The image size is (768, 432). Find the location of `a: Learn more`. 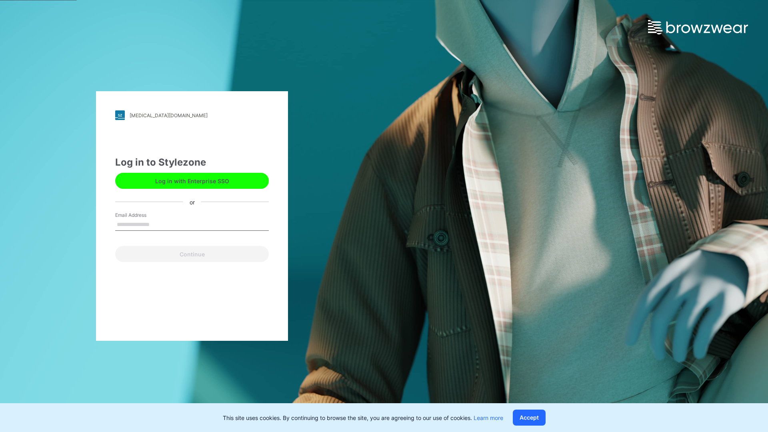

a: Learn more is located at coordinates (488, 418).